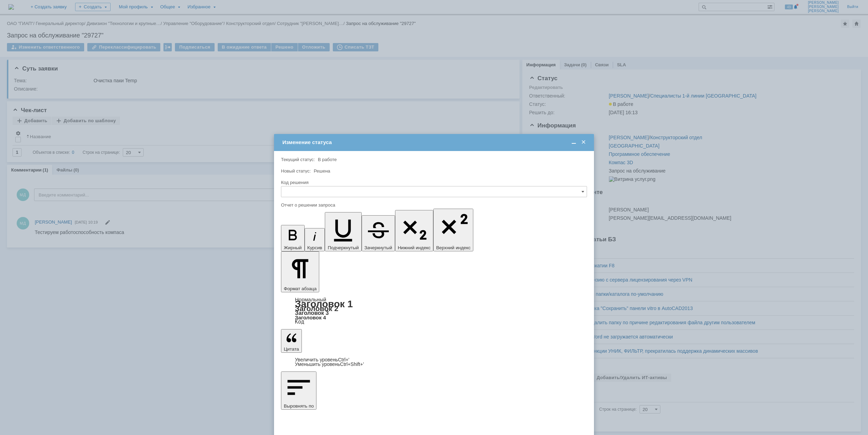 This screenshot has height=435, width=868. I want to click on span: Цитата, so click(292, 349).